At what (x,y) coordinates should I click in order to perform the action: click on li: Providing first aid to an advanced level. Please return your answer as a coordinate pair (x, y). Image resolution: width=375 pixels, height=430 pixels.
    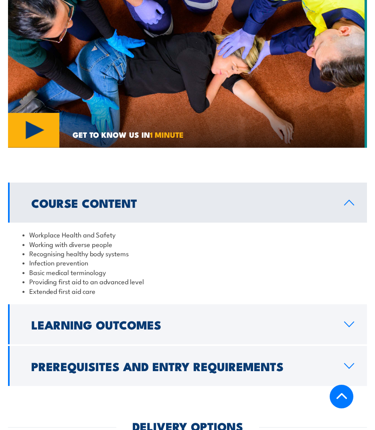
    Looking at the image, I should click on (187, 281).